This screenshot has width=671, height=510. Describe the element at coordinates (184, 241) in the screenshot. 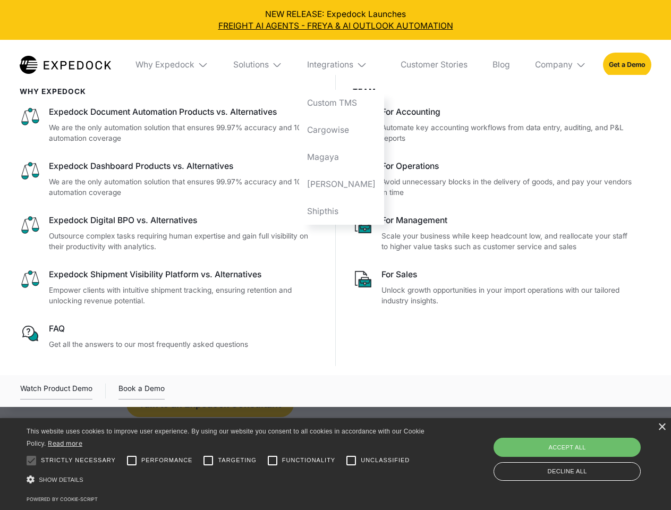

I see `p: Outsource complex tasks requiring human expertise and gain full visibility on their productivity ...` at that location.